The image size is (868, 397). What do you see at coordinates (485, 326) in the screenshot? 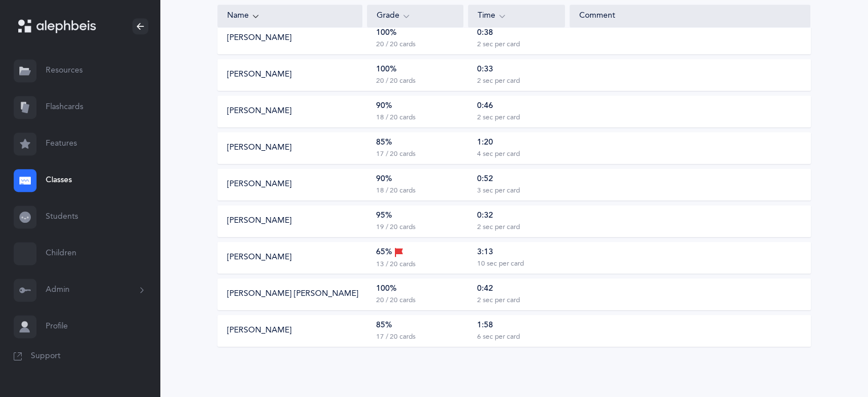
I see `div: 1:58` at bounding box center [485, 326].